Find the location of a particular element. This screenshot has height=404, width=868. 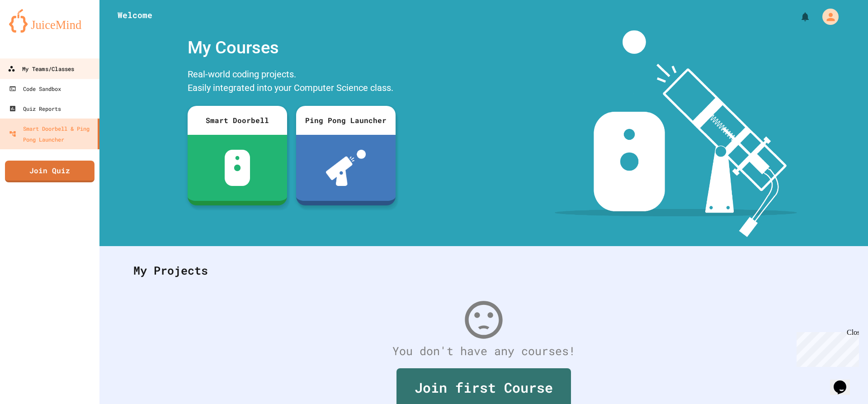

div: Smart Doorbell is located at coordinates (237, 120).